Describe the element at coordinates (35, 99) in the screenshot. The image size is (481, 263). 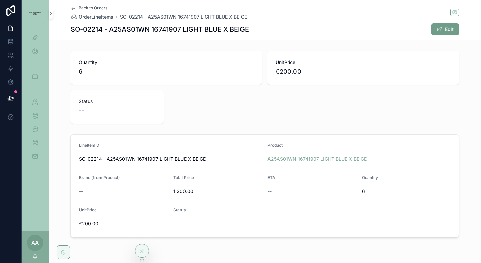
I see `div: scrollable content` at that location.